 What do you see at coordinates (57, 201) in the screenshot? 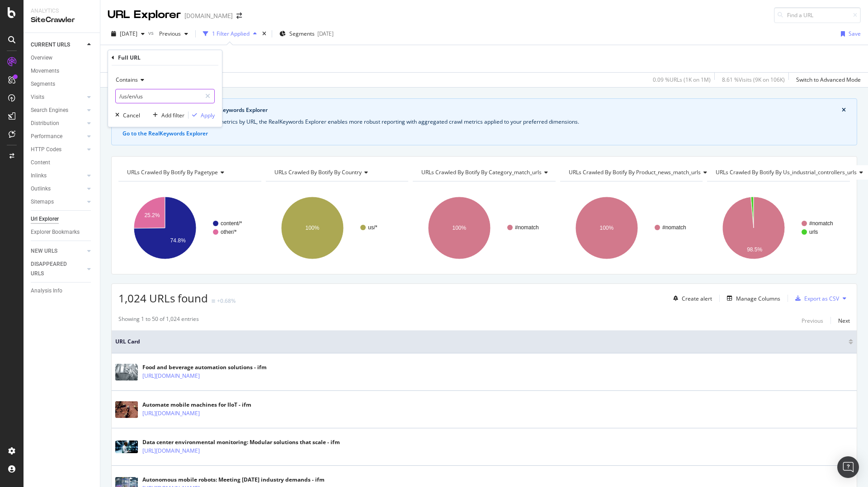
I see `a: Sitemaps` at bounding box center [57, 201].